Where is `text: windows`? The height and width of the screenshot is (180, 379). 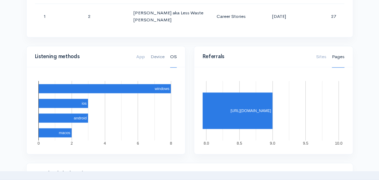
text: windows is located at coordinates (162, 88).